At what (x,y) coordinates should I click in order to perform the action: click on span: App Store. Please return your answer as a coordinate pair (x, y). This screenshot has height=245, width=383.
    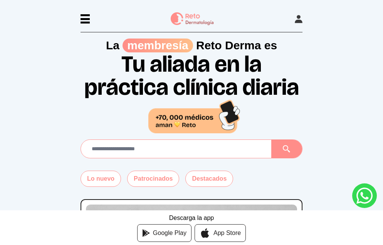
    Looking at the image, I should click on (227, 233).